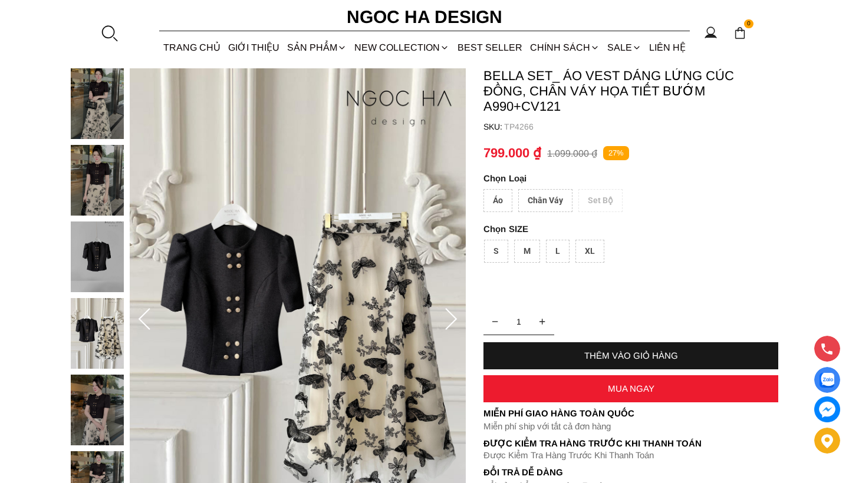 This screenshot has height=483, width=849. I want to click on p: Loại, so click(614, 178).